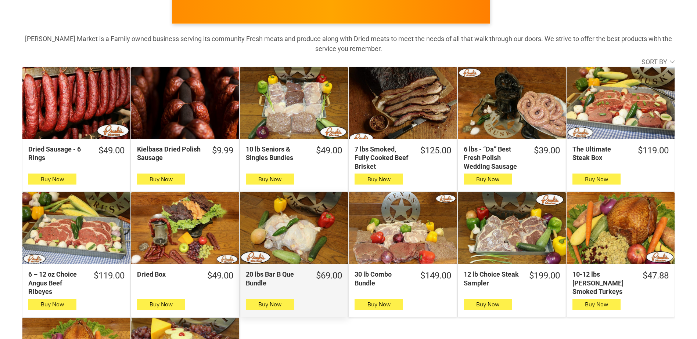 This screenshot has height=339, width=697. What do you see at coordinates (76, 103) in the screenshot?
I see `a: Dried Sausage - 6 Rings` at bounding box center [76, 103].